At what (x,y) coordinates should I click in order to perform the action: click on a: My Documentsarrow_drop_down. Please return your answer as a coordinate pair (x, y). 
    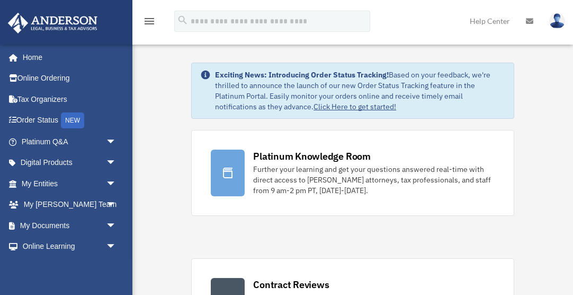
    Looking at the image, I should click on (70, 225).